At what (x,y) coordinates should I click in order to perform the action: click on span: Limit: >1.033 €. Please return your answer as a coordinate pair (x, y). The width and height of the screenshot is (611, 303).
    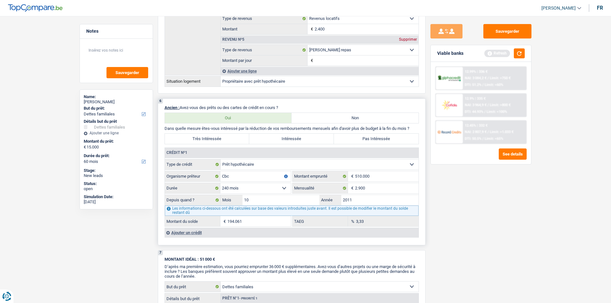
    Looking at the image, I should click on (502, 132).